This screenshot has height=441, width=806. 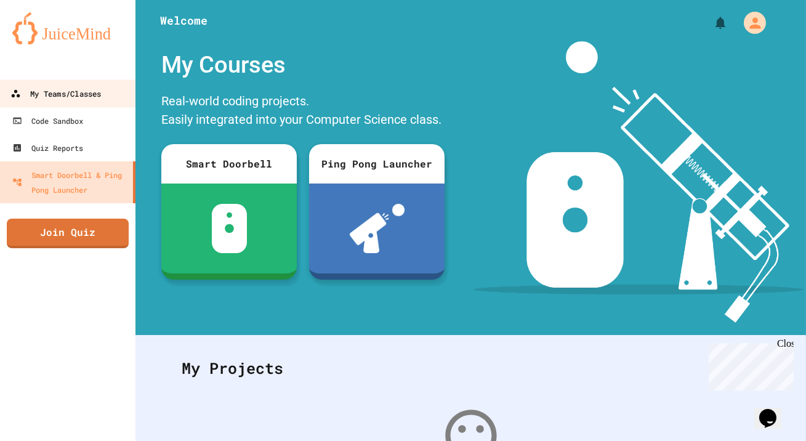 I want to click on img: sdb-white.svg, so click(x=229, y=228).